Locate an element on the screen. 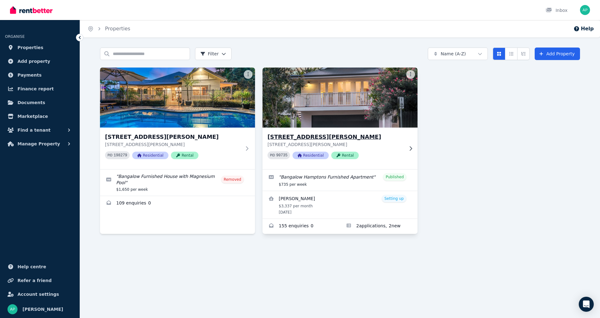 Image resolution: width=600 pixels, height=318 pixels. span: Account settings is located at coordinates (38, 294).